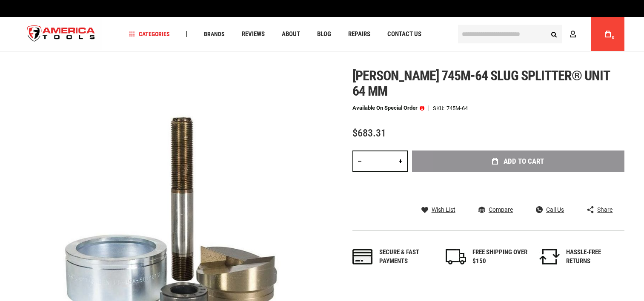  I want to click on span: Contact Us, so click(405, 34).